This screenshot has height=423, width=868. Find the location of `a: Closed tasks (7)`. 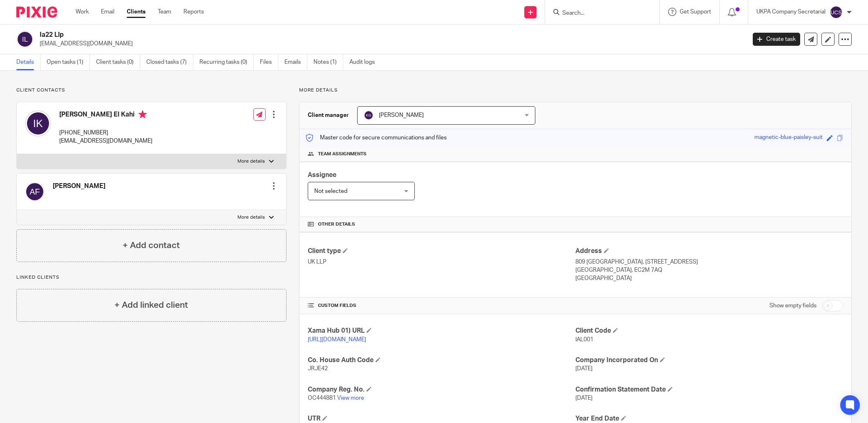

a: Closed tasks (7) is located at coordinates (170, 62).